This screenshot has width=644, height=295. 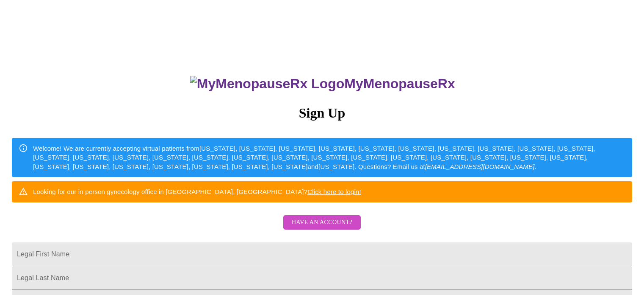 I want to click on img: MyMenopauseRx Logo, so click(x=267, y=83).